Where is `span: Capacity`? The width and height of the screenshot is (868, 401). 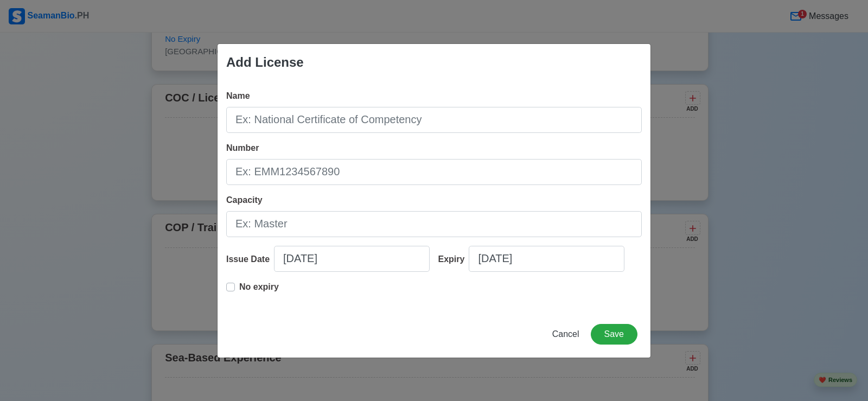
span: Capacity is located at coordinates (244, 200).